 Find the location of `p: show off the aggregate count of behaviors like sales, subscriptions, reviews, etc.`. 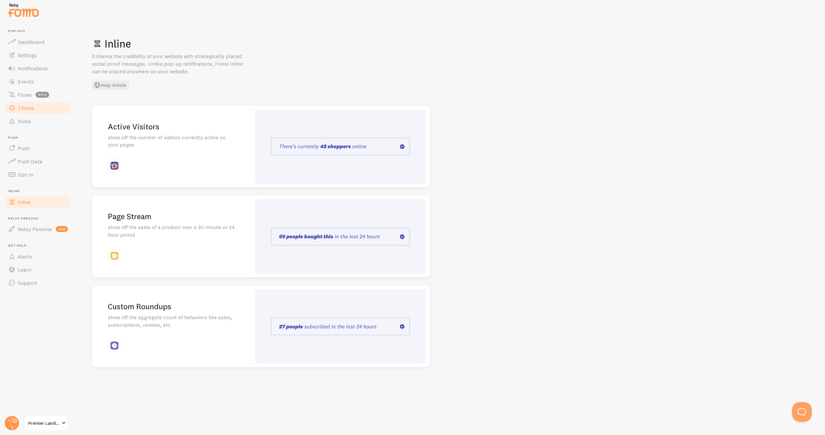

p: show off the aggregate count of behaviors like sales, subscriptions, reviews, etc. is located at coordinates (171, 321).